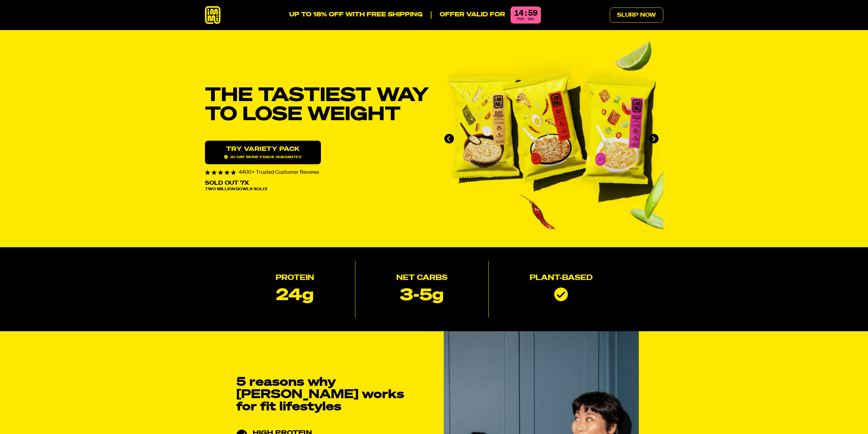  Describe the element at coordinates (552, 138) in the screenshot. I see `li: 1 of 4` at that location.